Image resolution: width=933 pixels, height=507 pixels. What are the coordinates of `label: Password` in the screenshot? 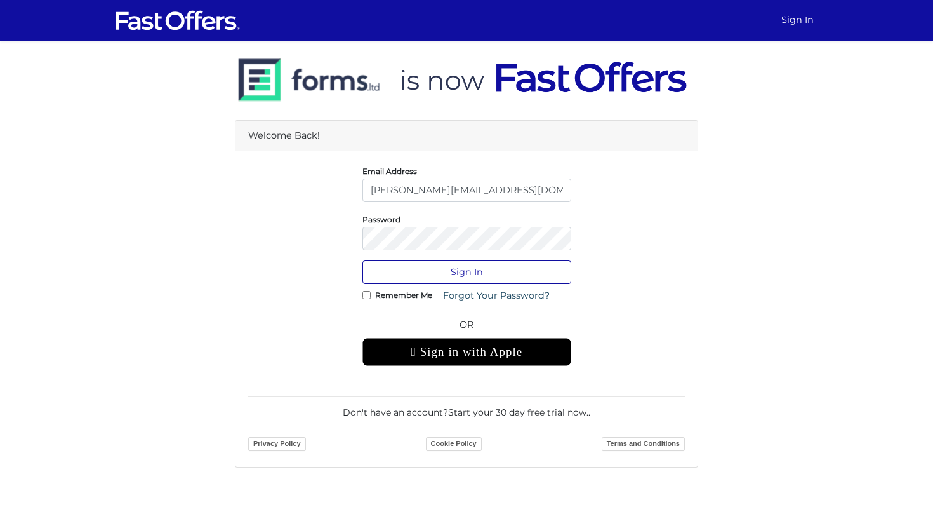 It's located at (382, 219).